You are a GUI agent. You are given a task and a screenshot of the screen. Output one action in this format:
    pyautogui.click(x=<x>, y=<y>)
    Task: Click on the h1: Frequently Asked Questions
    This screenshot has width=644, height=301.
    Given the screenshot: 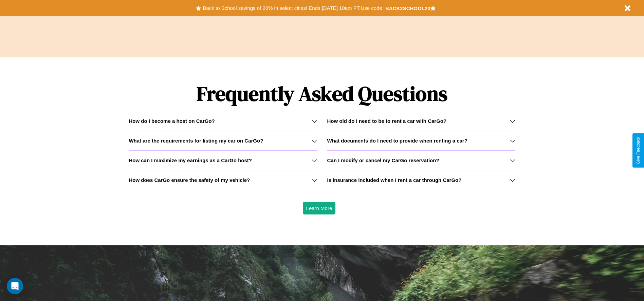 What is the action you would take?
    pyautogui.click(x=322, y=94)
    